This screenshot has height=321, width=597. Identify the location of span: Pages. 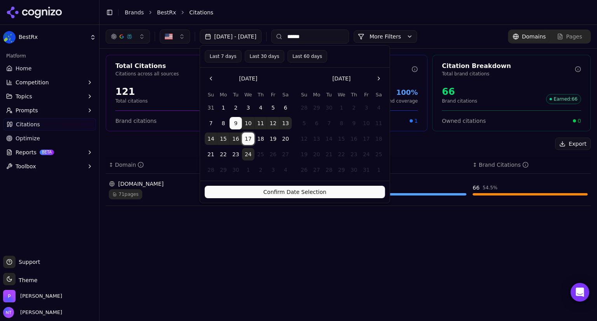
(574, 37).